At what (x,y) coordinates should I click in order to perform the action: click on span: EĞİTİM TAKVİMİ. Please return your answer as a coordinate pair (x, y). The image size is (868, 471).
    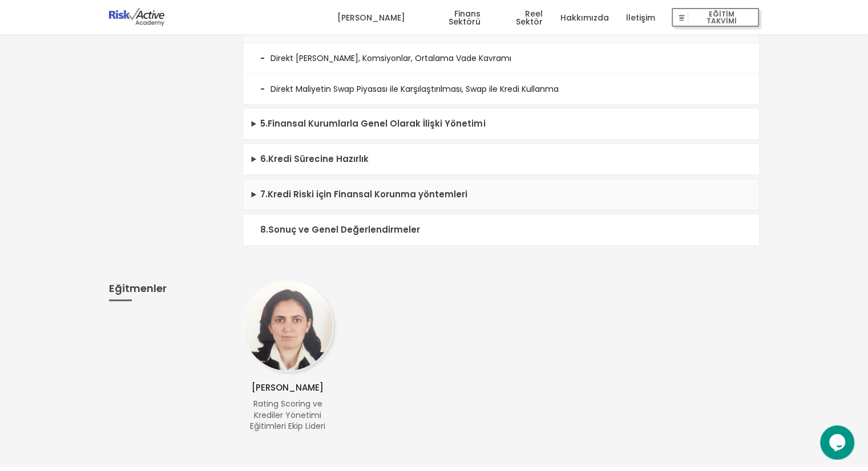
    Looking at the image, I should click on (721, 17).